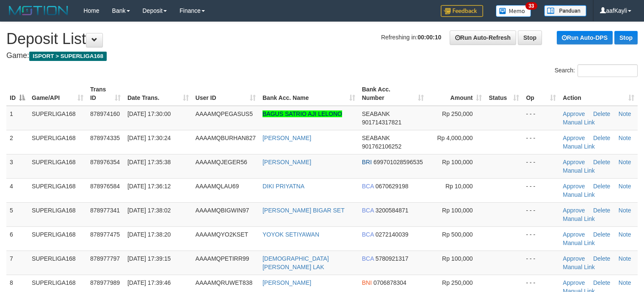 Image resolution: width=644 pixels, height=292 pixels. I want to click on span: AAAAMQPEGASUS5, so click(224, 114).